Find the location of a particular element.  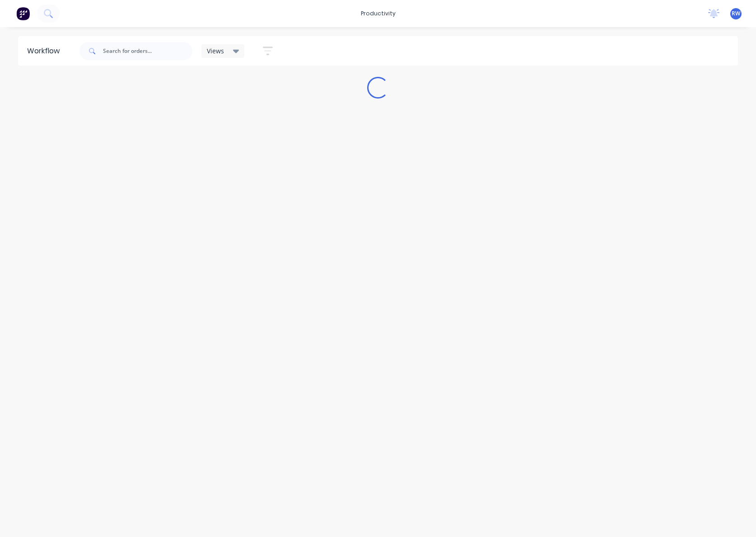

img: Factory is located at coordinates (23, 13).